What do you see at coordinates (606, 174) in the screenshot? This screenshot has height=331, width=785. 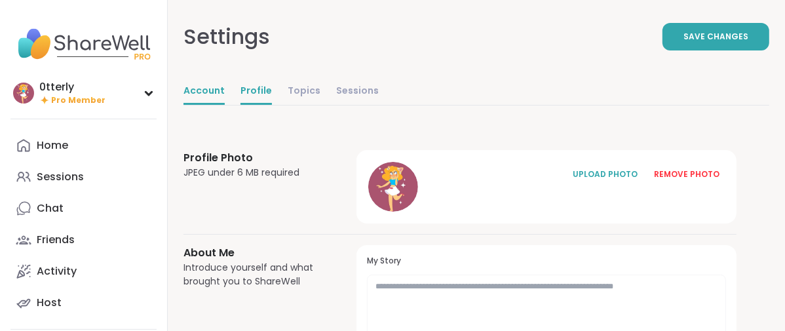 I see `button: UPLOAD PHOTO` at bounding box center [606, 174].